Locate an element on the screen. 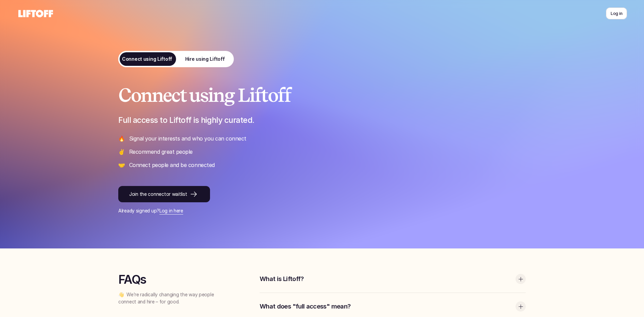 This screenshot has width=644, height=317. p: Connect people and be connected is located at coordinates (328, 165).